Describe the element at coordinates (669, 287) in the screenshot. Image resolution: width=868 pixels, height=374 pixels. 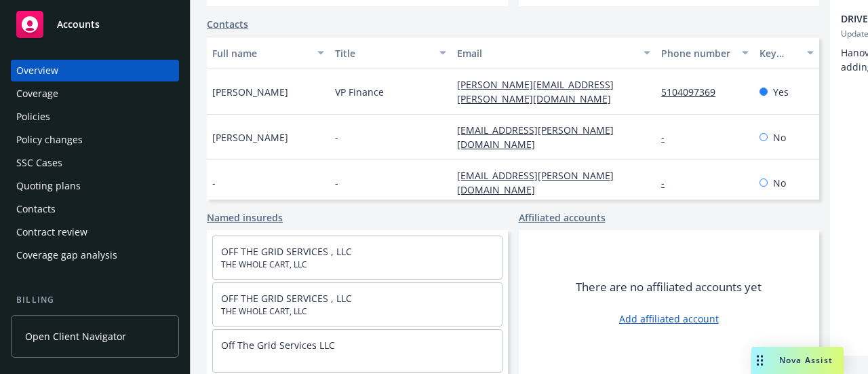
I see `span: There are no affiliated accounts yet` at that location.